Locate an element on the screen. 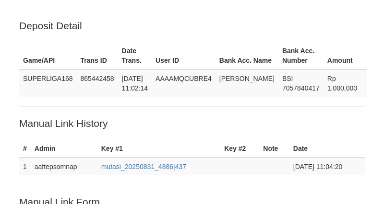  p: Manual Link History is located at coordinates (192, 123).